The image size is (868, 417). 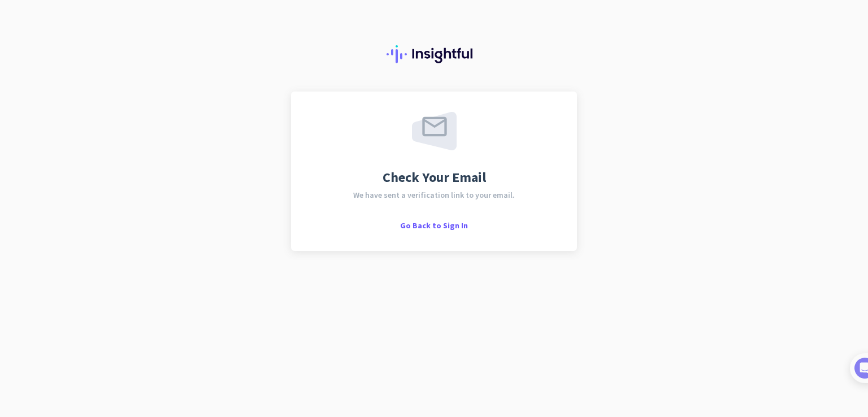 What do you see at coordinates (434, 131) in the screenshot?
I see `img: email-sent` at bounding box center [434, 131].